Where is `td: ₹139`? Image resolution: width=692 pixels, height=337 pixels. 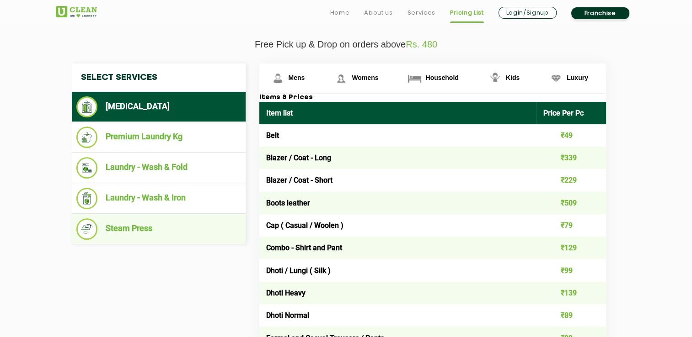
td: ₹139 is located at coordinates (571, 293).